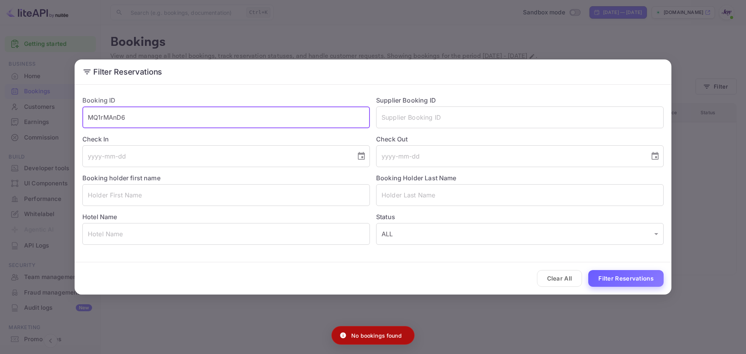 The height and width of the screenshot is (354, 746). What do you see at coordinates (100, 217) in the screenshot?
I see `label: Hotel Name` at bounding box center [100, 217].